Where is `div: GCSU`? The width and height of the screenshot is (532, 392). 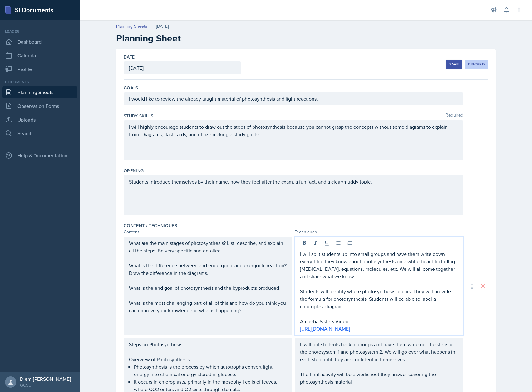 div: GCSU is located at coordinates (45, 385).